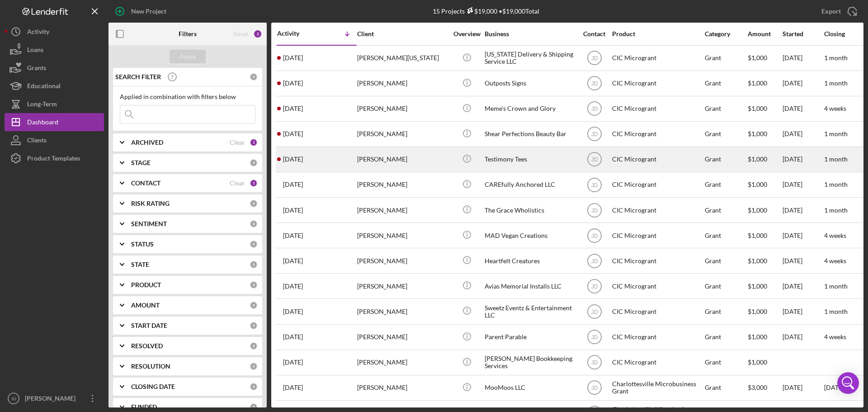 The image size is (868, 412). What do you see at coordinates (44, 87) in the screenshot?
I see `div: Educational` at bounding box center [44, 87].